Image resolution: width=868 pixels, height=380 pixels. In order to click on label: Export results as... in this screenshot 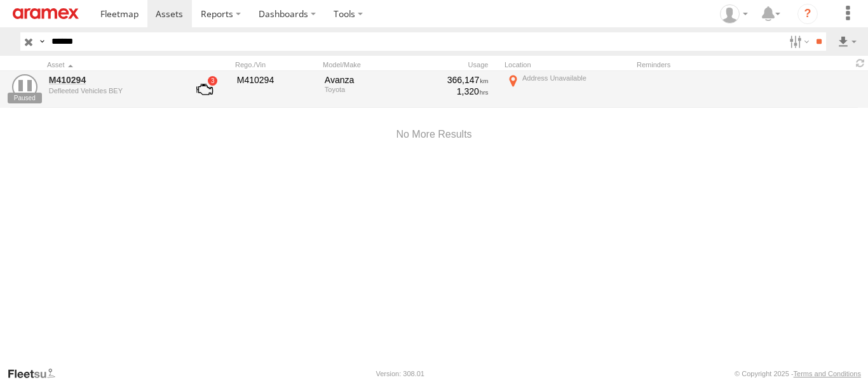, I will do `click(847, 41)`.